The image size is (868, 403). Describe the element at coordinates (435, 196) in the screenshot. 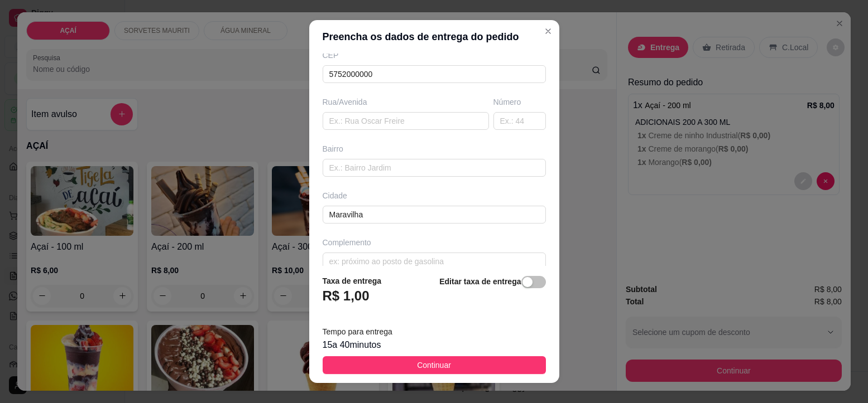

I see `div: Cidade` at that location.